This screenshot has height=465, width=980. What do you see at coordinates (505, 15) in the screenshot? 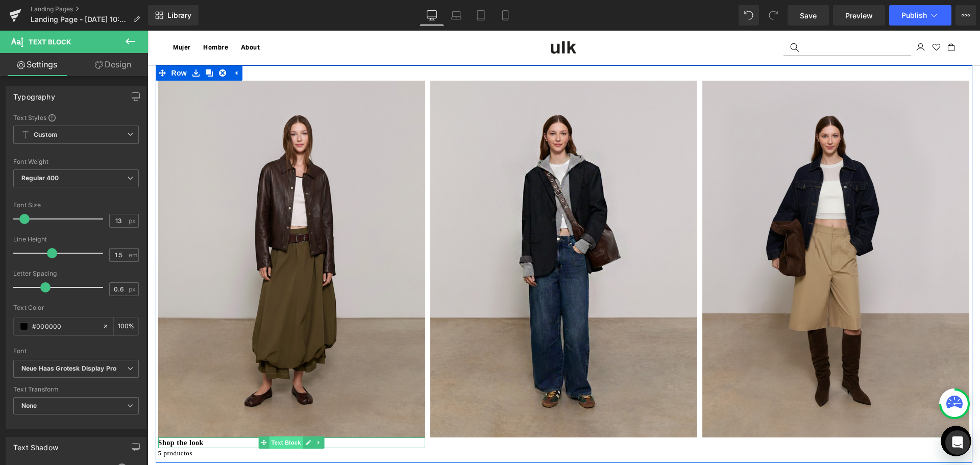
I see `a: Mobile` at bounding box center [505, 15].